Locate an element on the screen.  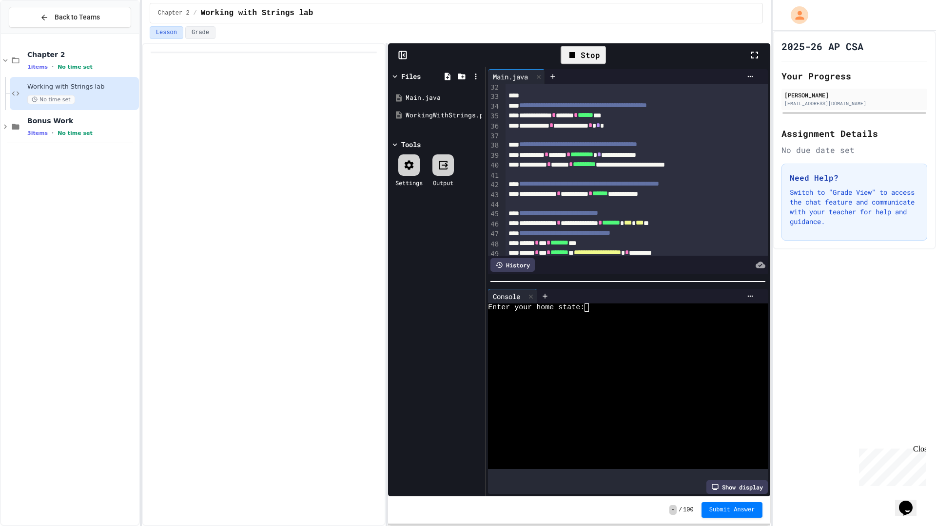
span: Submit Answer is located at coordinates (732, 510).